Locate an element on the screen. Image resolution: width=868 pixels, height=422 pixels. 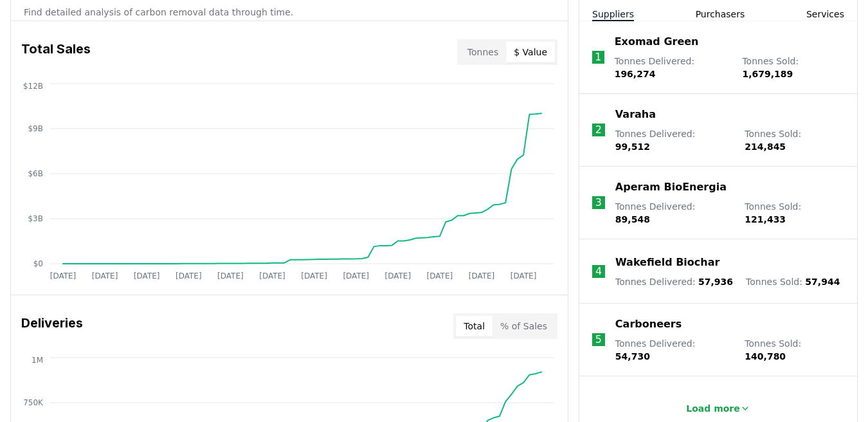
span: 140,780 is located at coordinates (765, 356).